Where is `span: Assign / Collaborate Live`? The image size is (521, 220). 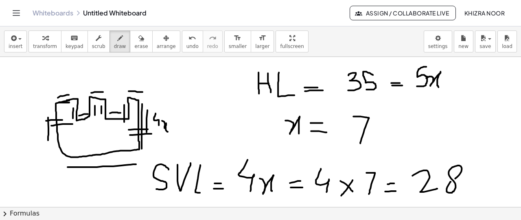
span: Assign / Collaborate Live is located at coordinates (402, 13).